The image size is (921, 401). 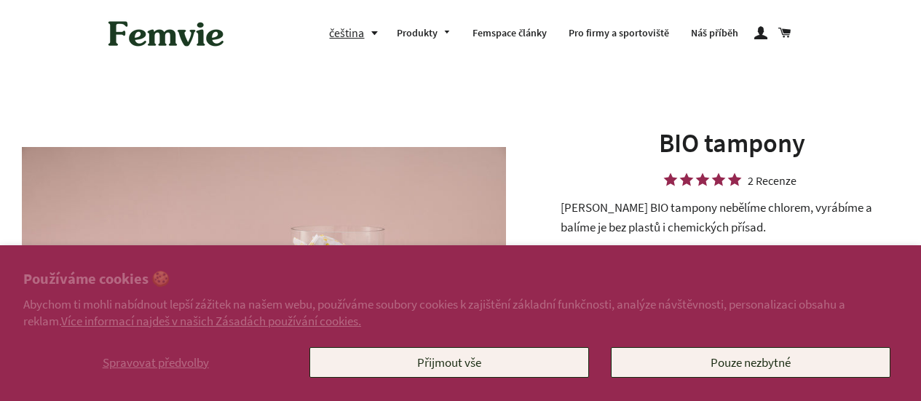 I want to click on div: 2 Recenze, so click(x=771, y=180).